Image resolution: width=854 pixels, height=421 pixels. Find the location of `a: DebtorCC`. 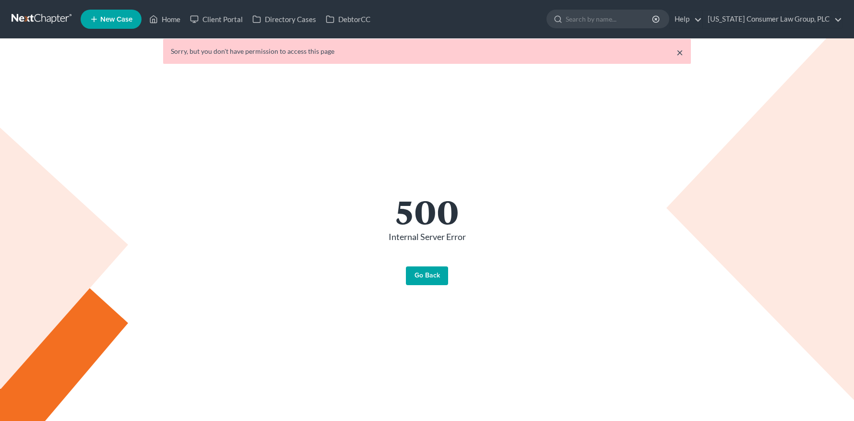

a: DebtorCC is located at coordinates (348, 19).